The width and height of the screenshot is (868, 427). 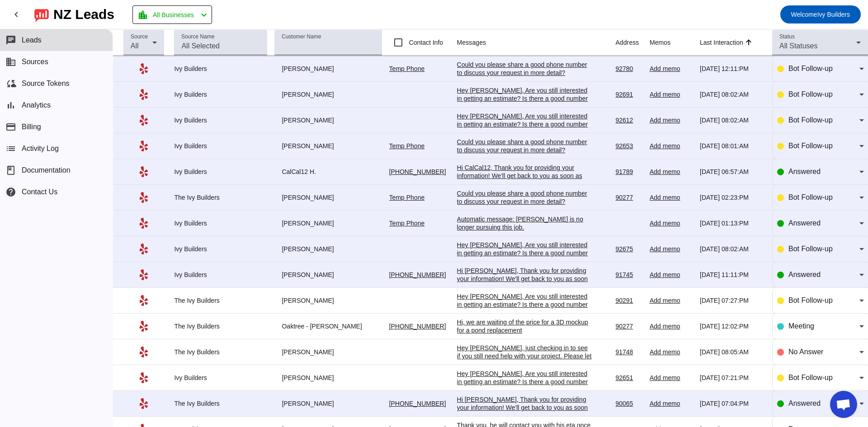 I want to click on span: Leads, so click(x=31, y=40).